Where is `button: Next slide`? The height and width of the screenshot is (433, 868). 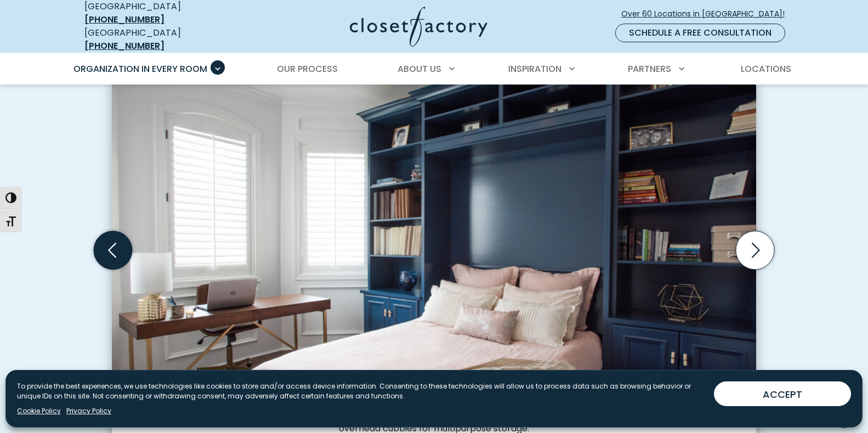 button: Next slide is located at coordinates (755, 250).